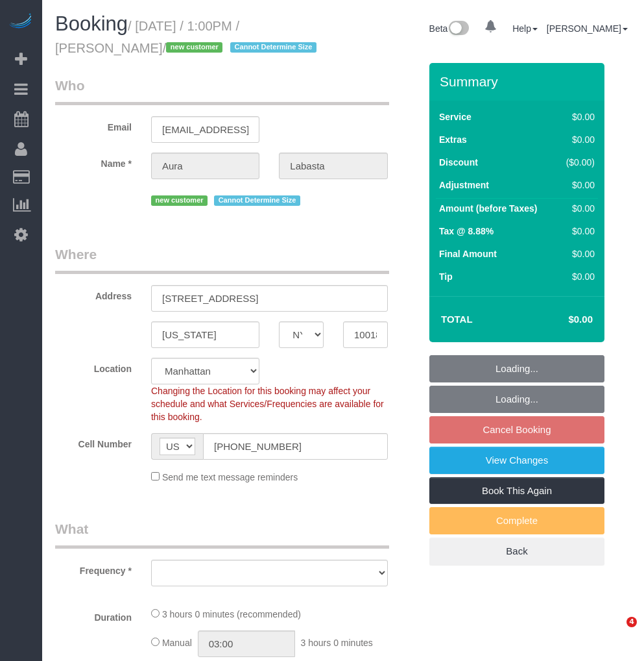 The image size is (644, 661). I want to click on span: Changing the Location for this booking may affect your schedule and what Services/Frequencies are..., so click(267, 404).